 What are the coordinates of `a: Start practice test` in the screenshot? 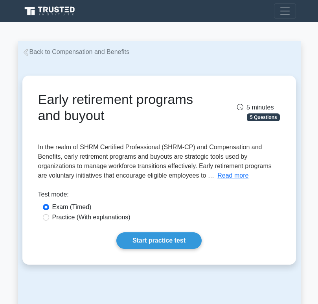 It's located at (159, 240).